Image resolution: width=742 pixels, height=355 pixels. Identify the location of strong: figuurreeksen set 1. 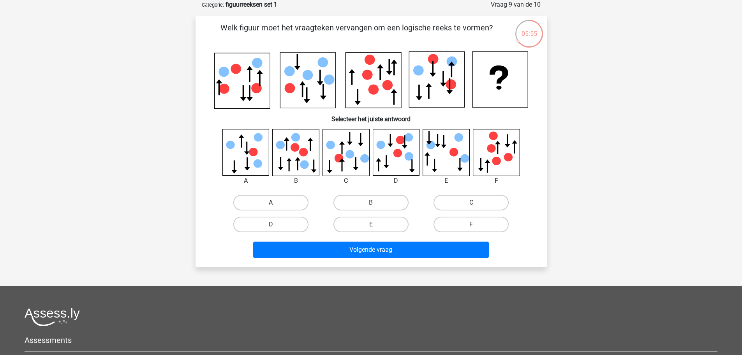
(251, 4).